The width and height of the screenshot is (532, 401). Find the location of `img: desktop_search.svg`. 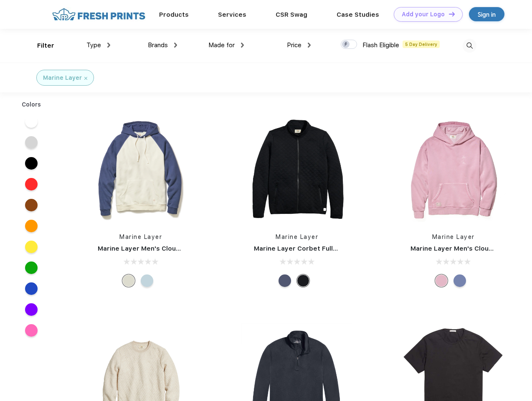

img: desktop_search.svg is located at coordinates (469, 45).